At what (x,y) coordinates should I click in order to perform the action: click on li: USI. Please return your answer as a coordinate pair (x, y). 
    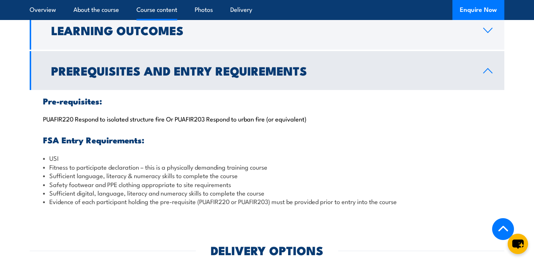
    Looking at the image, I should click on (267, 158).